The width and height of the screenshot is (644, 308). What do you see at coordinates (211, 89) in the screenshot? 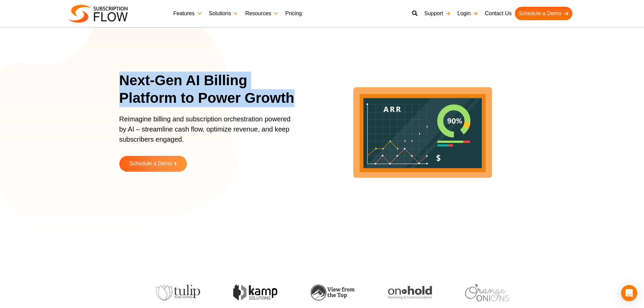
I see `h1: Next-Gen AI Billing Platform to Power Growth` at bounding box center [211, 89].